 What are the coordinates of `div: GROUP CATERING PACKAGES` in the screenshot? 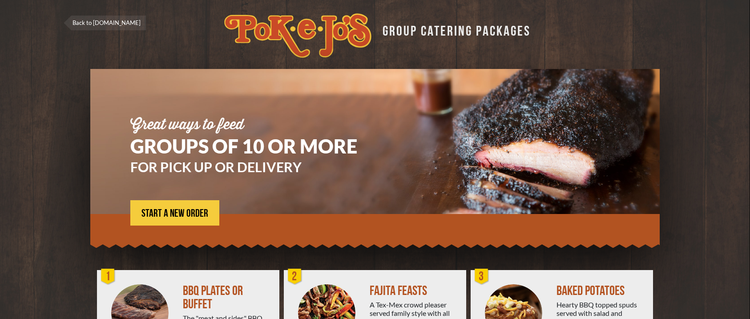 It's located at (453, 29).